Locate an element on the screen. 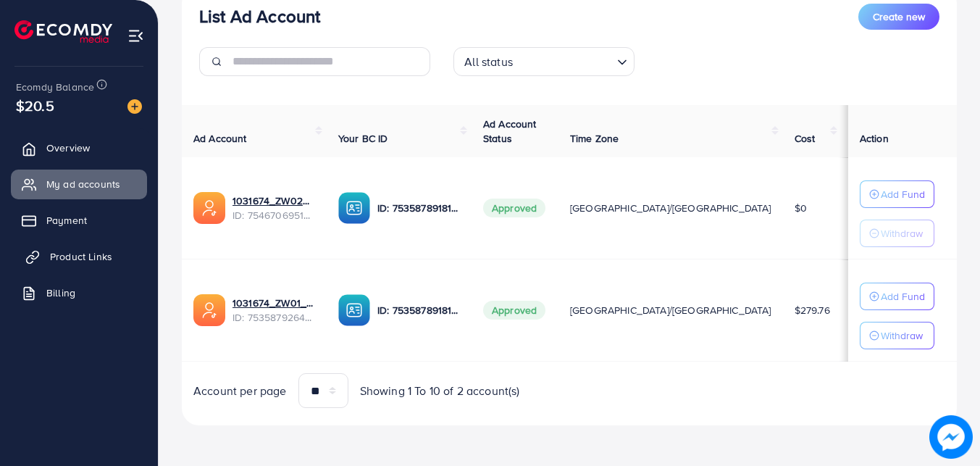 The height and width of the screenshot is (466, 980). span: Create new is located at coordinates (899, 17).